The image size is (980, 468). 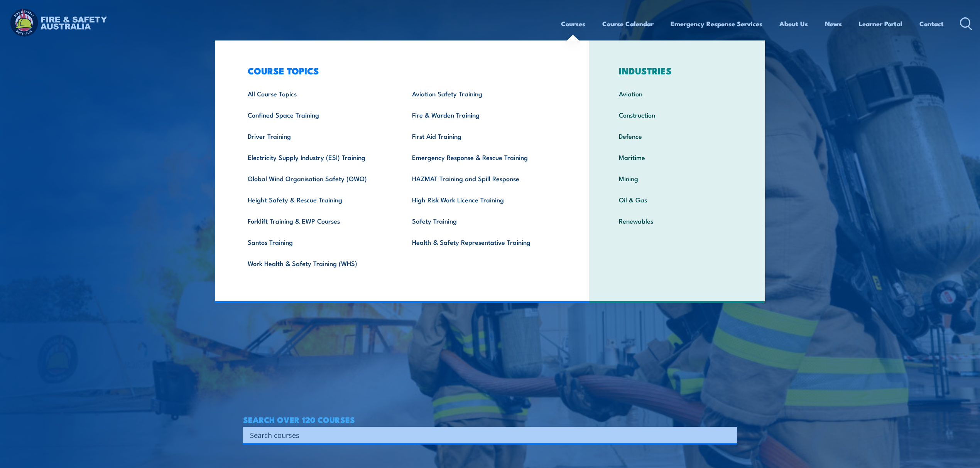 What do you see at coordinates (490, 420) in the screenshot?
I see `h4: SEARCH OVER 120 COURSES` at bounding box center [490, 420].